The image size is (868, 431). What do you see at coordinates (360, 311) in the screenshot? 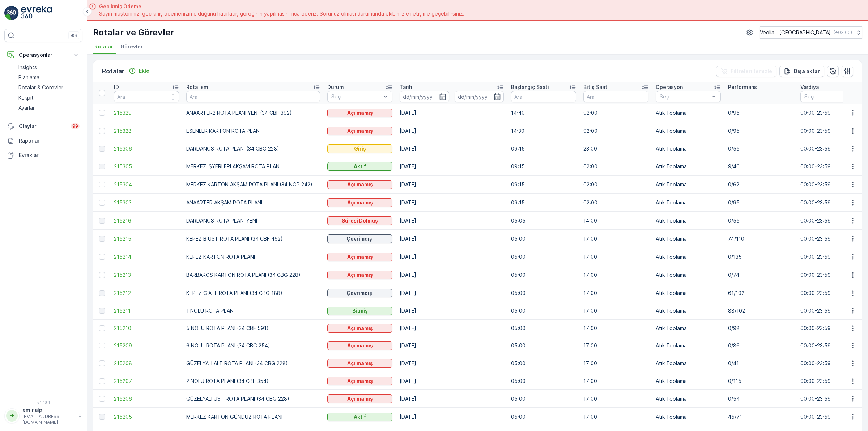
I see `p: Bitmiş` at bounding box center [360, 311].